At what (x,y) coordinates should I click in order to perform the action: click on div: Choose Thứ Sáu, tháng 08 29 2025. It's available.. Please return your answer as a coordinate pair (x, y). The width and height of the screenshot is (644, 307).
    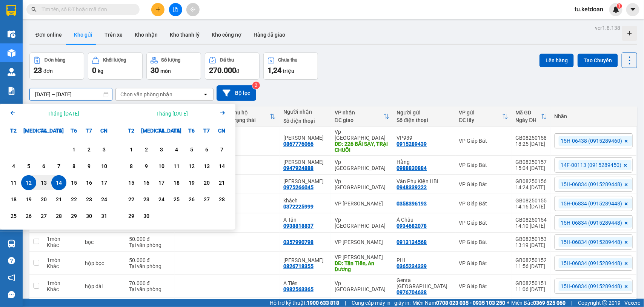
    Looking at the image, I should click on (74, 215).